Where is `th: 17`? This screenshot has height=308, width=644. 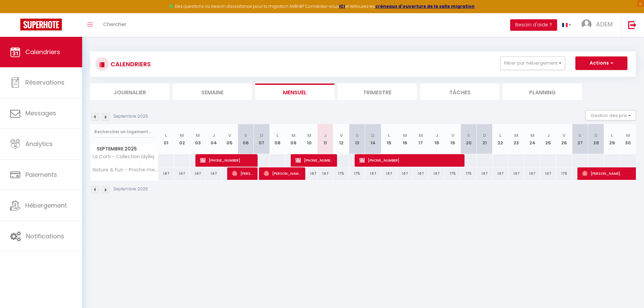
th: 17 is located at coordinates (420, 139).